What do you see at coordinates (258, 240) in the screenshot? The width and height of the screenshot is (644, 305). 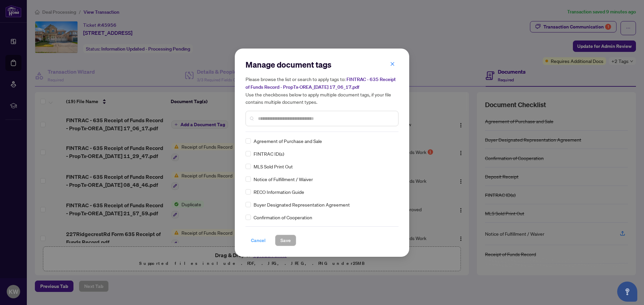 I see `button: Cancel` at bounding box center [258, 240].